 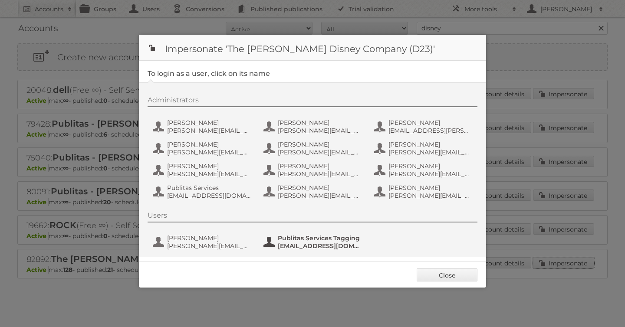 What do you see at coordinates (320, 238) in the screenshot?
I see `span: Publitas Services Tagging` at bounding box center [320, 238].